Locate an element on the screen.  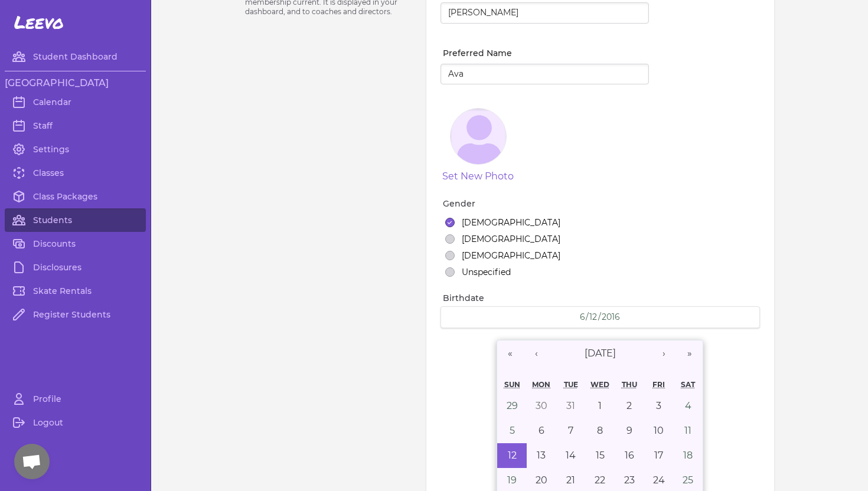
abbr: May 30, 2016 is located at coordinates (541, 405).